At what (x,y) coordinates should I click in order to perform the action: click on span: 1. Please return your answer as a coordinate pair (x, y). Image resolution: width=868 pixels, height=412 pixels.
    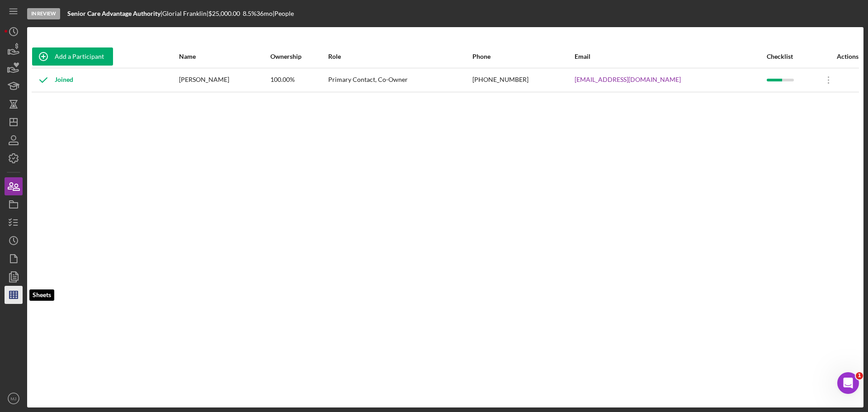
    Looking at the image, I should click on (859, 375).